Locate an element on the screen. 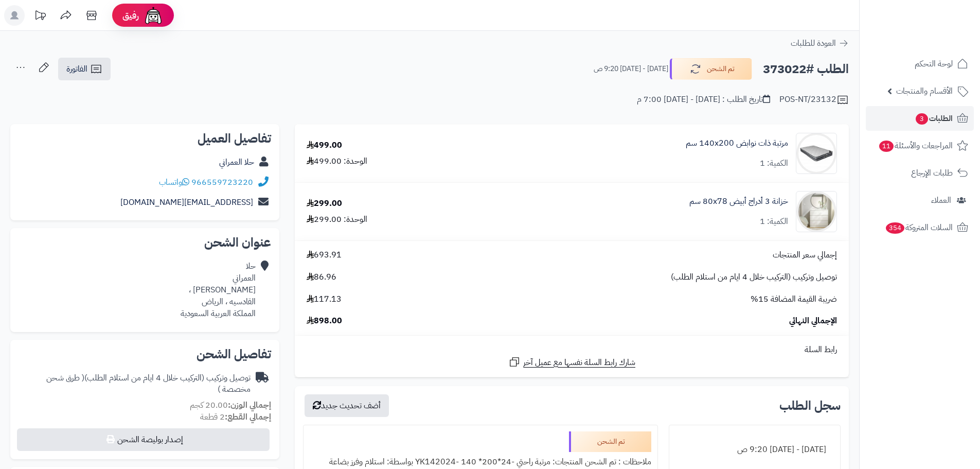 This screenshot has width=980, height=469. a: الطلبات3 is located at coordinates (920, 119).